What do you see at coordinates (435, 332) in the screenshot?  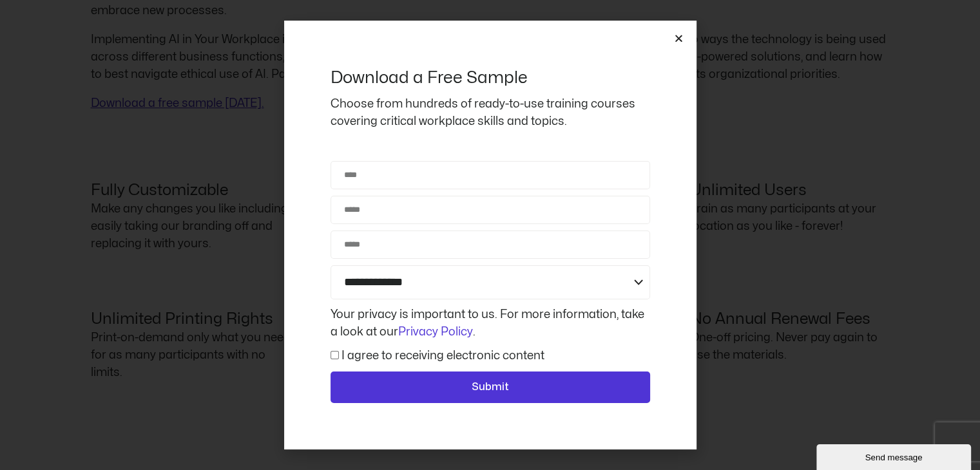 I see `a: Privacy Policy` at bounding box center [435, 332].